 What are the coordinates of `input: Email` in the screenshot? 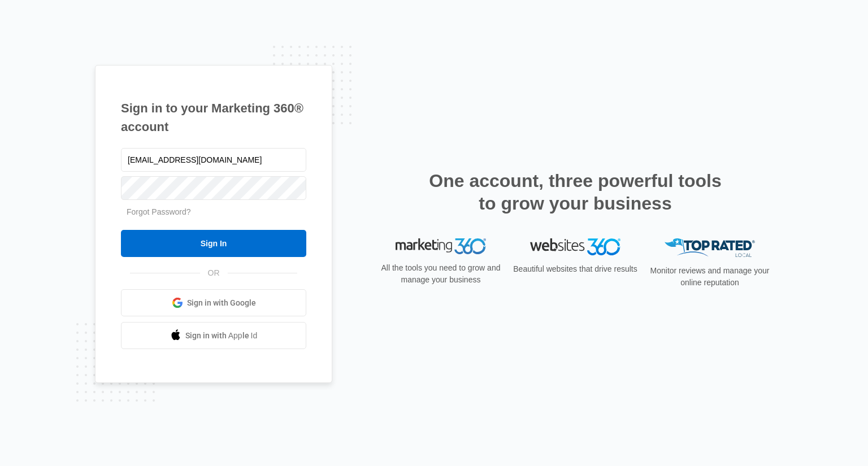 It's located at (214, 159).